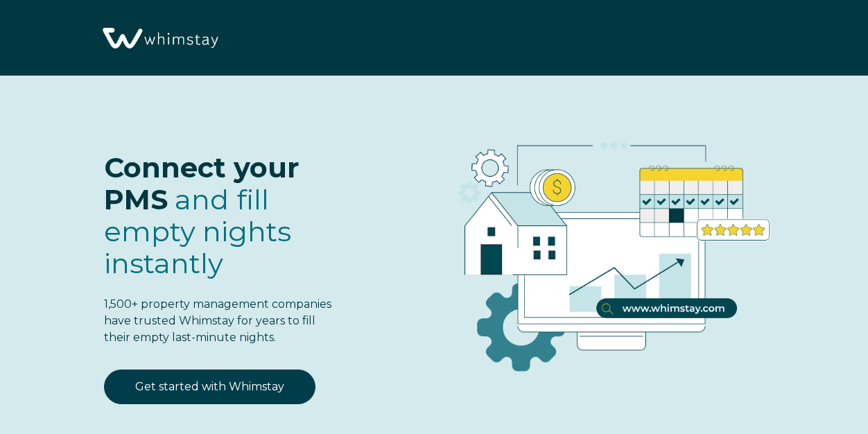 This screenshot has height=434, width=868. I want to click on img: Whimstay Logo-02 1, so click(160, 39).